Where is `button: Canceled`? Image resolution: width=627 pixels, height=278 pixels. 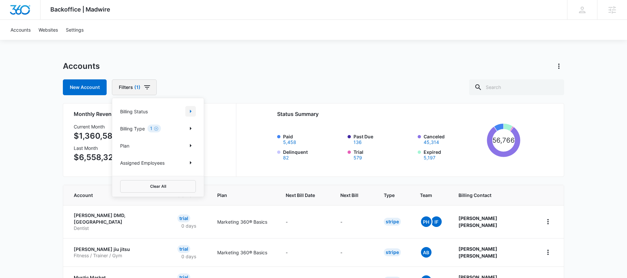 button: Canceled is located at coordinates (431, 142).